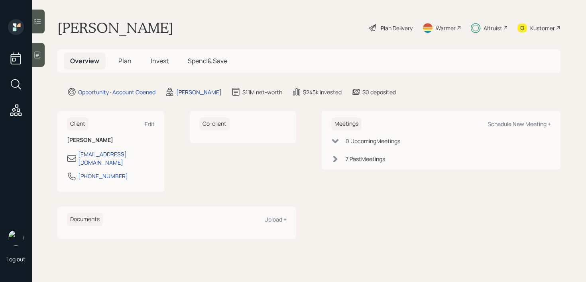  Describe the element at coordinates (379, 92) in the screenshot. I see `div: $0 deposited` at that location.